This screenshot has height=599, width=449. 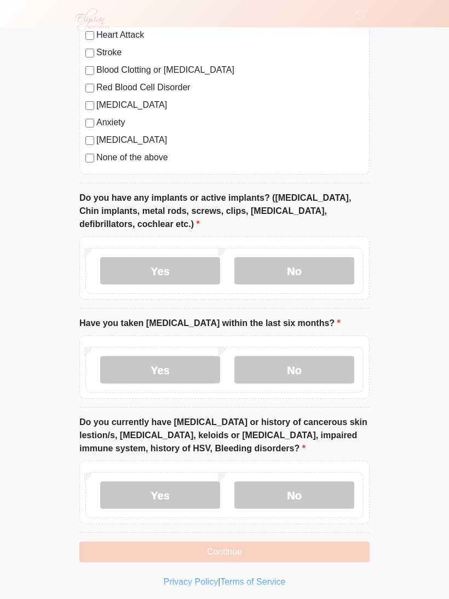 What do you see at coordinates (191, 582) in the screenshot?
I see `a: Privacy Policy` at bounding box center [191, 582].